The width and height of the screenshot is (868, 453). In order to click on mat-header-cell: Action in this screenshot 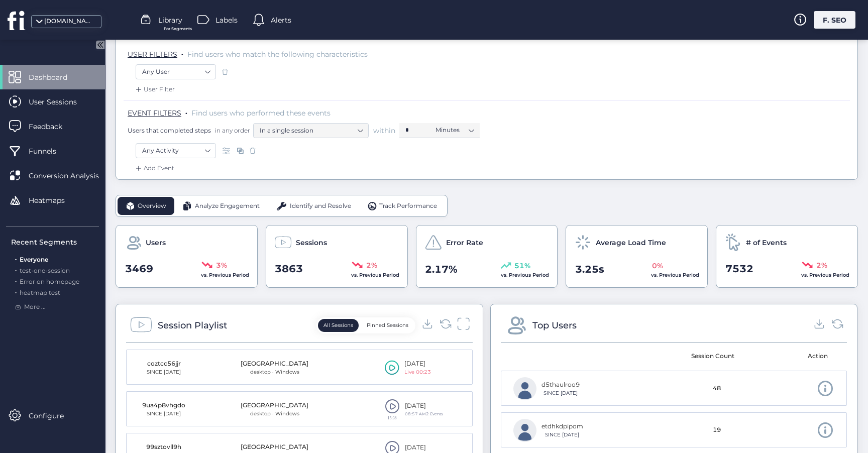, I will do `click(797, 357)`.